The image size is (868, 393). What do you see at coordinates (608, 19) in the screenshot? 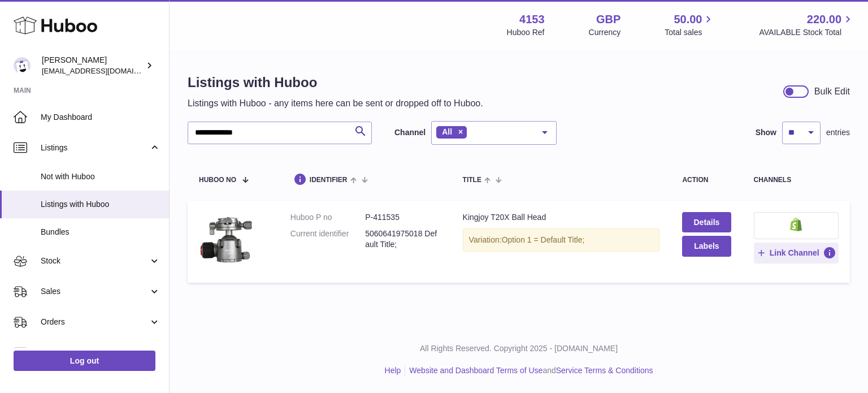
I see `strong: GBP` at bounding box center [608, 19].